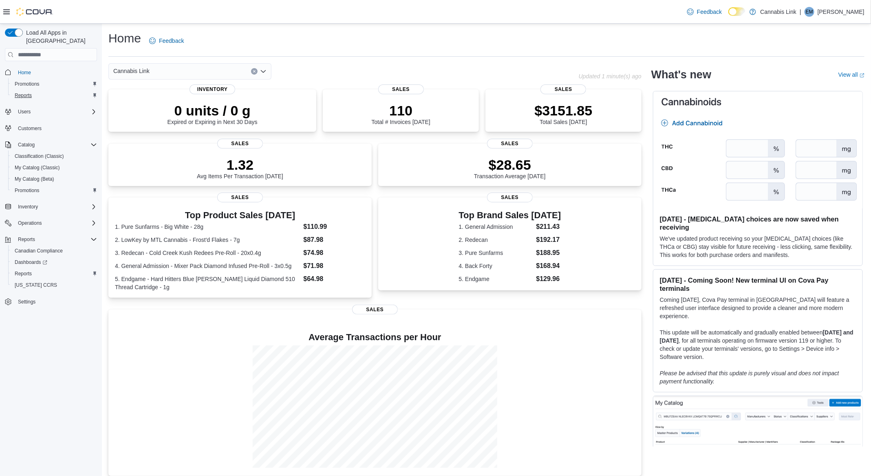  What do you see at coordinates (548, 253) in the screenshot?
I see `dd: $188.95` at bounding box center [548, 253].